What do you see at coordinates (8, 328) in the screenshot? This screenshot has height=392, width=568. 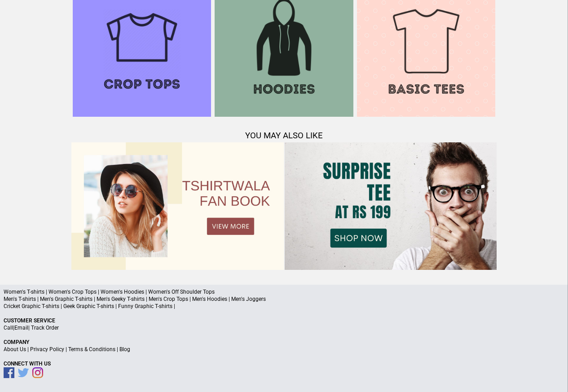 I see `a: Call` at bounding box center [8, 328].